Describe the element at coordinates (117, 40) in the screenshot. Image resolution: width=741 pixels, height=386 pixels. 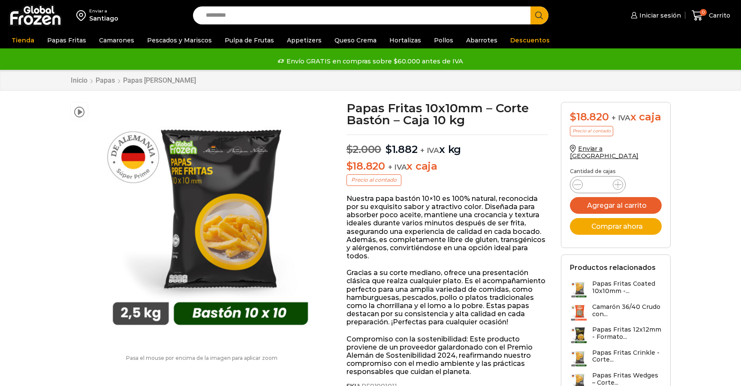
I see `a: Camarones` at that location.